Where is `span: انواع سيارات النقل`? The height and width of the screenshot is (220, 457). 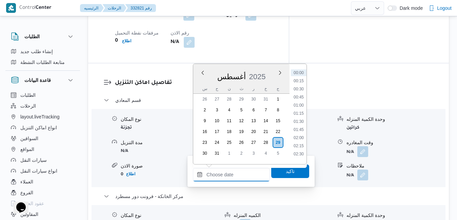
span: انواع سيارات النقل is located at coordinates (39, 171).